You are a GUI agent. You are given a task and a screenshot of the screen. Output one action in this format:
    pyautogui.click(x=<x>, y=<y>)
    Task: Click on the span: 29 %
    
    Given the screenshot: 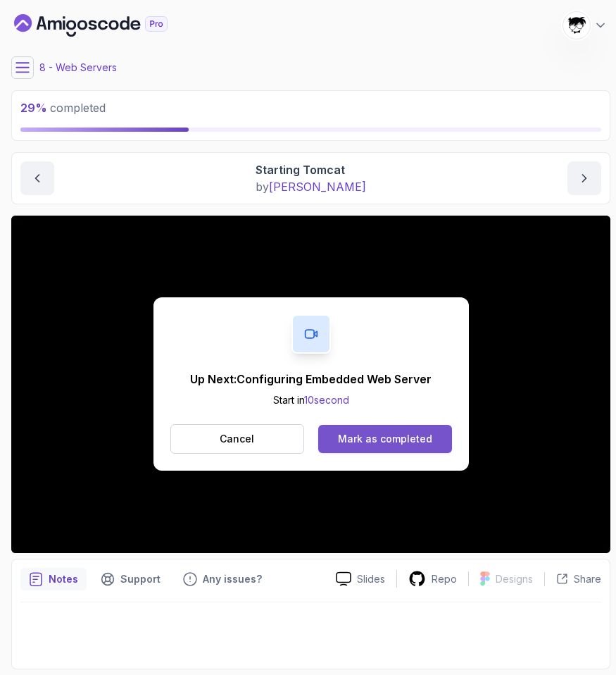 What is the action you would take?
    pyautogui.click(x=34, y=107)
    